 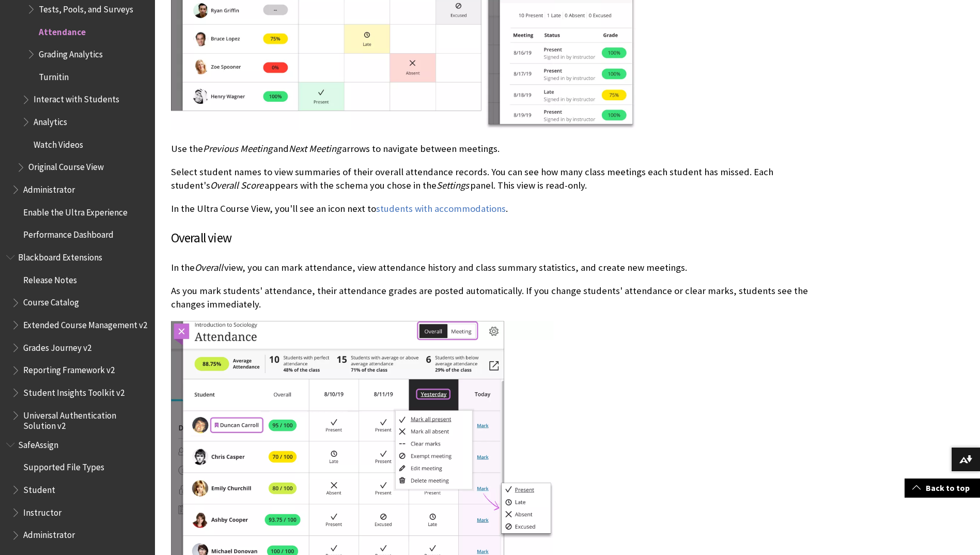 What do you see at coordinates (491, 149) in the screenshot?
I see `p: Use the and arrows to navigate between meetings.` at bounding box center [491, 149].